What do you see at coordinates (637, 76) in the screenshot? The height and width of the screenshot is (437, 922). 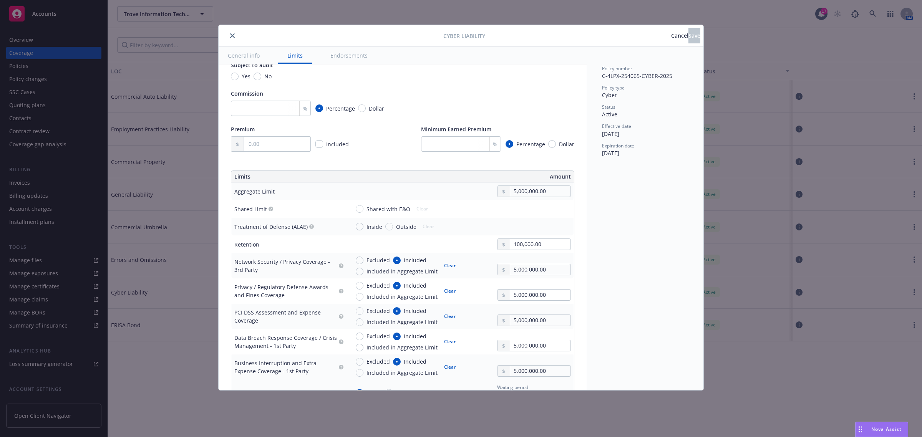 I see `span: C-4LPX-254065-CYBER-2025` at bounding box center [637, 76].